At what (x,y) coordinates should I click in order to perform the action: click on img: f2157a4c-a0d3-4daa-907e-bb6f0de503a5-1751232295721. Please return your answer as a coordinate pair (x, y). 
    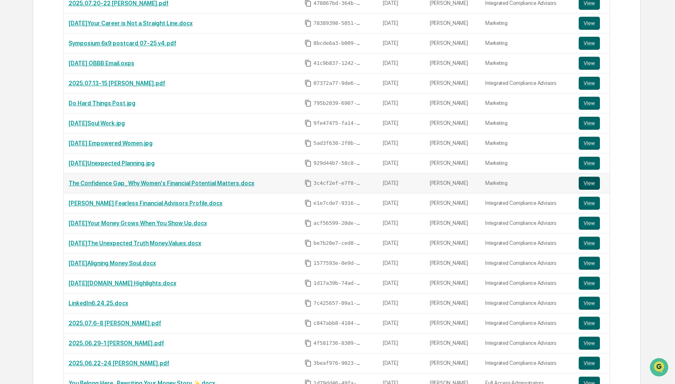
    Looking at the image, I should click on (10, 10).